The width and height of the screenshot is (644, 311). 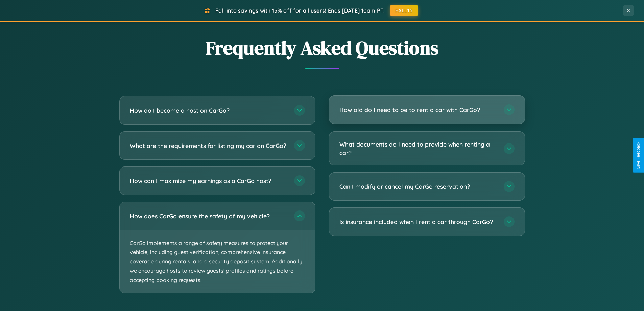 What do you see at coordinates (418, 109) in the screenshot?
I see `h3: How old do I need to be to rent a car with CarGo?` at bounding box center [418, 109].